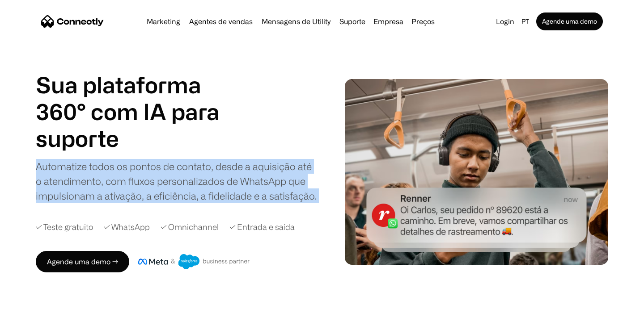 The image size is (644, 313). What do you see at coordinates (352, 22) in the screenshot?
I see `a: Suporte` at bounding box center [352, 22].